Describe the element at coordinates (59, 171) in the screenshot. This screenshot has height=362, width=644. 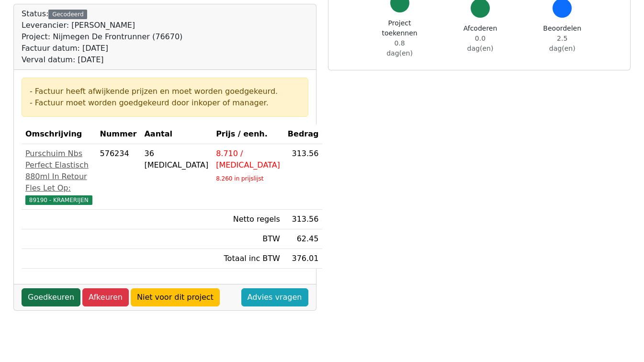
I see `div: Purschuim Nbs Perfect Elastisch 880ml In Retour Fles Let Op:` at that location.